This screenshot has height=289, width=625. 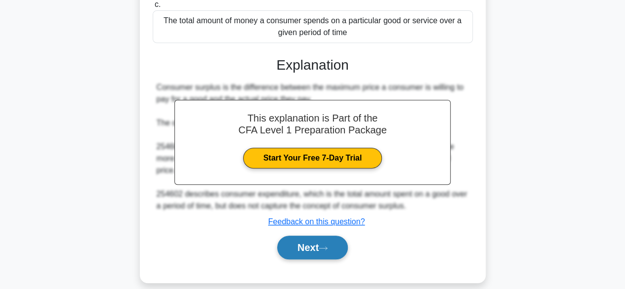 I want to click on div: The total amount of money a consumer spends on a particular good or service over a given period o..., so click(x=313, y=27).